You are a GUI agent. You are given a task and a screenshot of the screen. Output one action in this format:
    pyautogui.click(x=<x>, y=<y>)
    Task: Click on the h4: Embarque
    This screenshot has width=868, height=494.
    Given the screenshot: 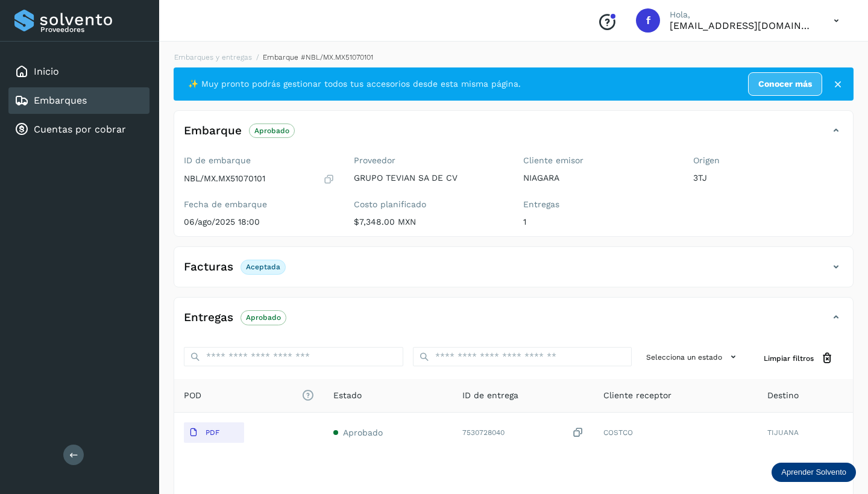 What is the action you would take?
    pyautogui.click(x=213, y=131)
    